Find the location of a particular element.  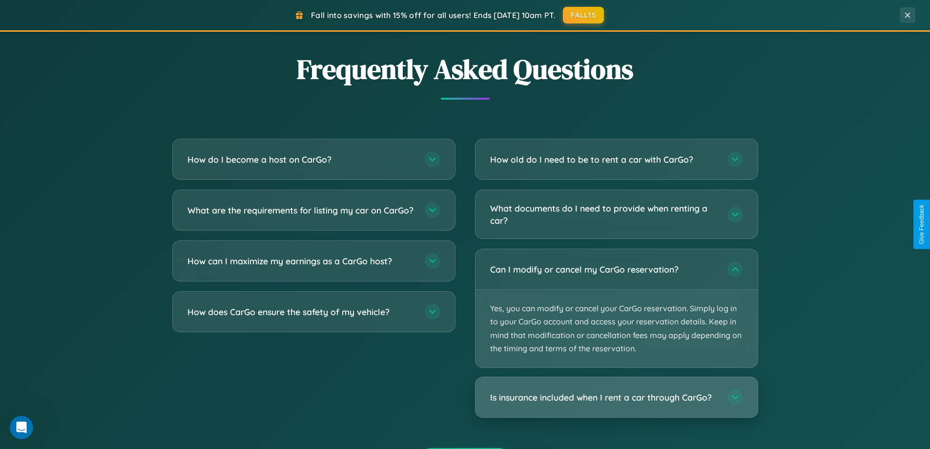

h3: Can I modify or cancel my CarGo reservation? is located at coordinates (604, 269).